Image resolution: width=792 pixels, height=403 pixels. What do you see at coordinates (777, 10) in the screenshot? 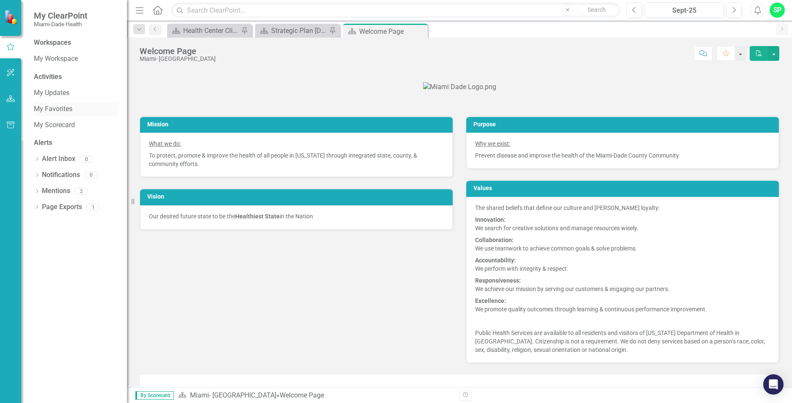
I see `div: SP` at bounding box center [777, 10].